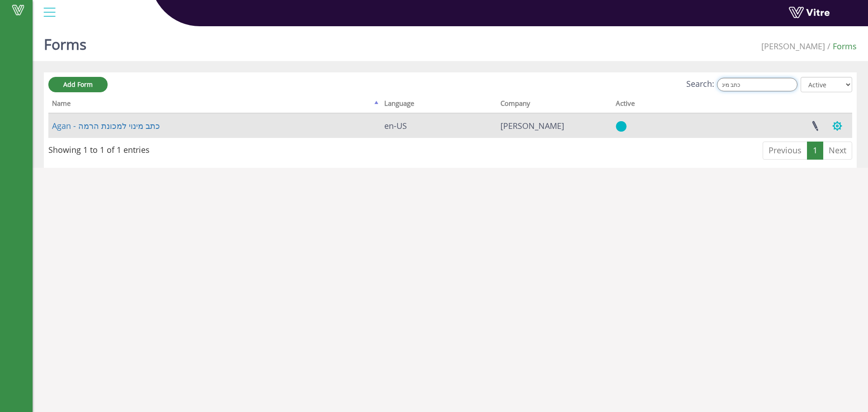 The image size is (868, 412). Describe the element at coordinates (554, 105) in the screenshot. I see `th: Company` at that location.